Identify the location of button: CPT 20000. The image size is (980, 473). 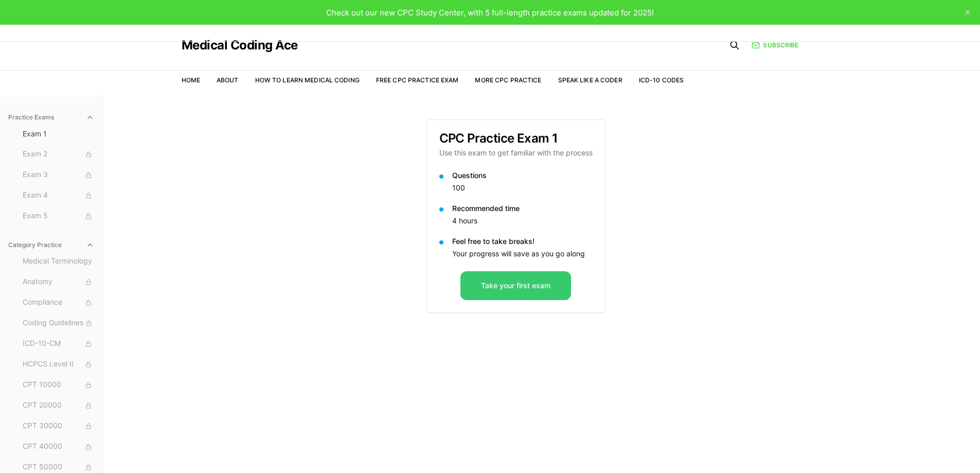
(58, 406).